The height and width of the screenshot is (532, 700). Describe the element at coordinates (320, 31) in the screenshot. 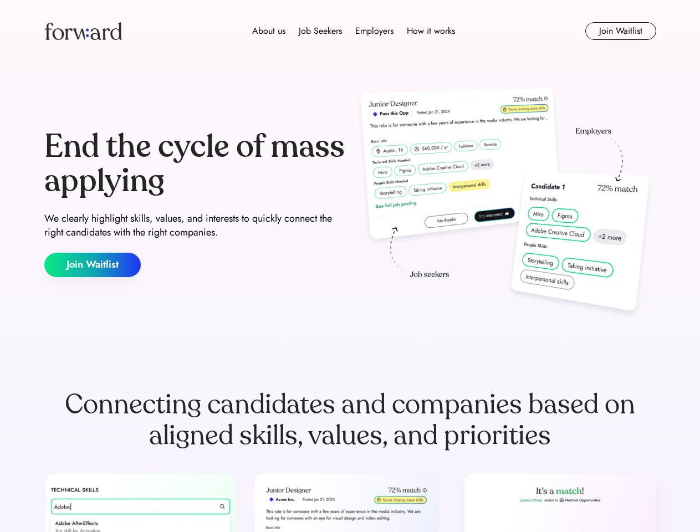

I see `div: Job Seekers` at that location.